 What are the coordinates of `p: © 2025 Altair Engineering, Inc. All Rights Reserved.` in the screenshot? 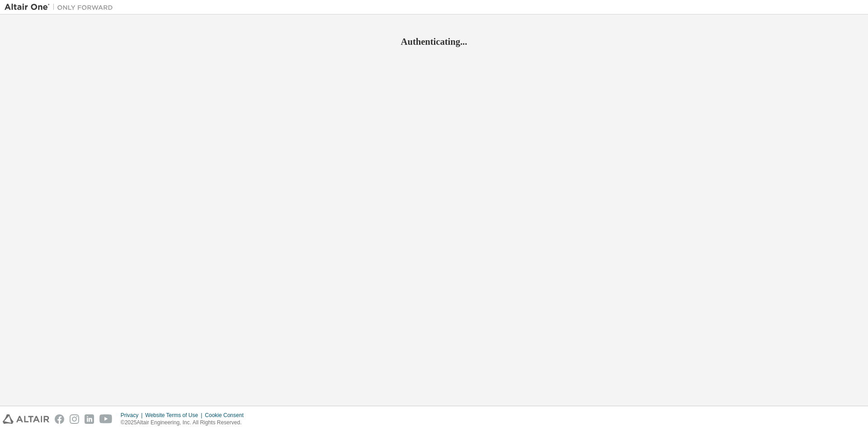 It's located at (185, 422).